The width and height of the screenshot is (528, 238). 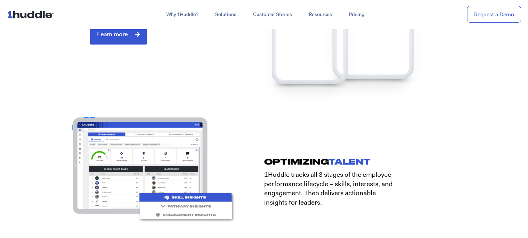 I want to click on a: Request a Demo, so click(x=494, y=14).